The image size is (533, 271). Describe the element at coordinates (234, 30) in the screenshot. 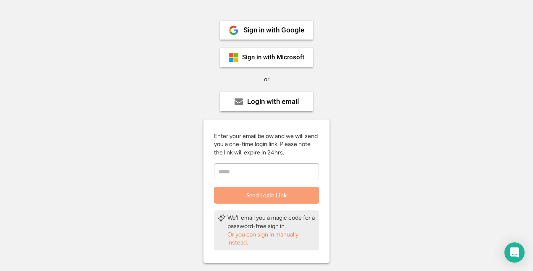

I see `img: 1024px-Google__G__Logo.svg.png` at that location.